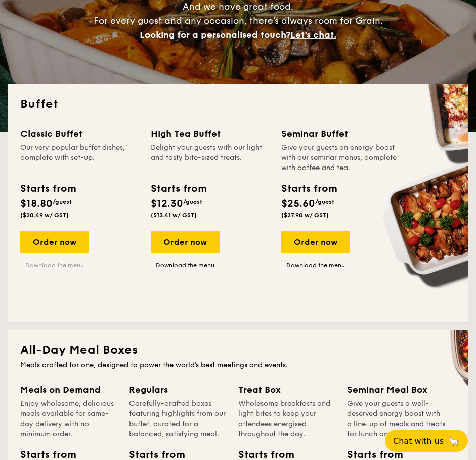 Image resolution: width=476 pixels, height=460 pixels. I want to click on div: Classic Buffet, so click(80, 133).